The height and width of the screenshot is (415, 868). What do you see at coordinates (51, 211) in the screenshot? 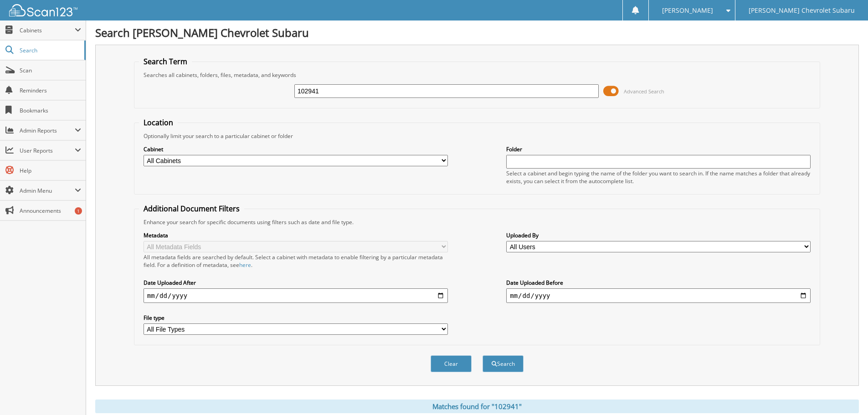
I see `span: Announcements` at bounding box center [51, 211].